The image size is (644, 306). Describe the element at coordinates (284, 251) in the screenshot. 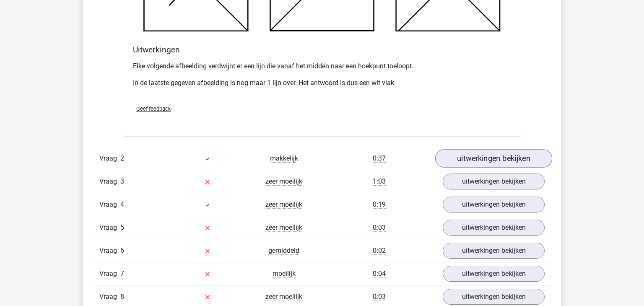

I see `span: gemiddeld` at that location.